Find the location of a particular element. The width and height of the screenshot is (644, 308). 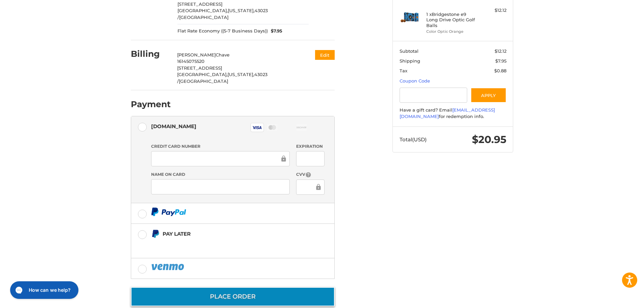

div: Pay Later is located at coordinates (227, 234).